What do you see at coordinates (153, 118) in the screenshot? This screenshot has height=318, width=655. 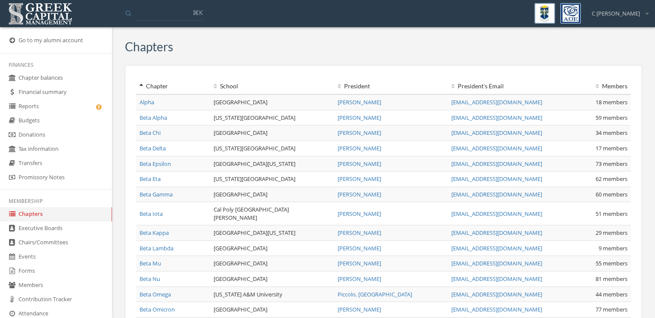 I see `a: Beta Alpha` at bounding box center [153, 118].